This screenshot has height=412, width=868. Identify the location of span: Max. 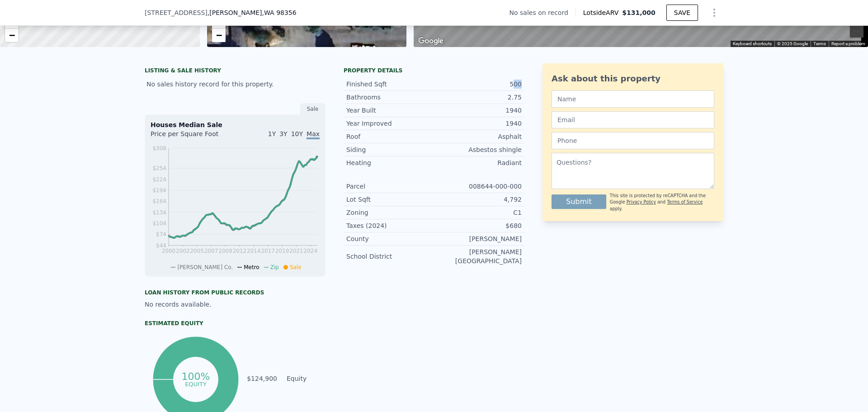
(313, 135).